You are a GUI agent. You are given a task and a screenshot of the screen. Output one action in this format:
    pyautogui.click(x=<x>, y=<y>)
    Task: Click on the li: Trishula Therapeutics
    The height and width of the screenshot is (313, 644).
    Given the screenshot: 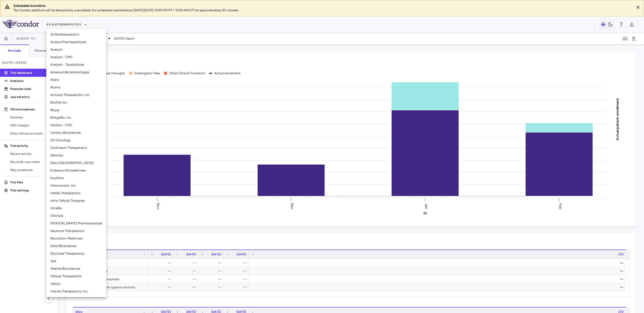 What is the action you would take?
    pyautogui.click(x=76, y=276)
    